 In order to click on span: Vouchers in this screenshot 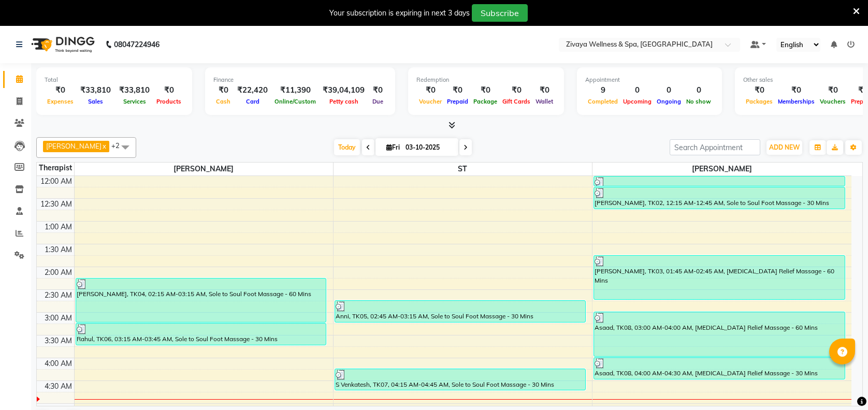, I will do `click(832, 101)`.